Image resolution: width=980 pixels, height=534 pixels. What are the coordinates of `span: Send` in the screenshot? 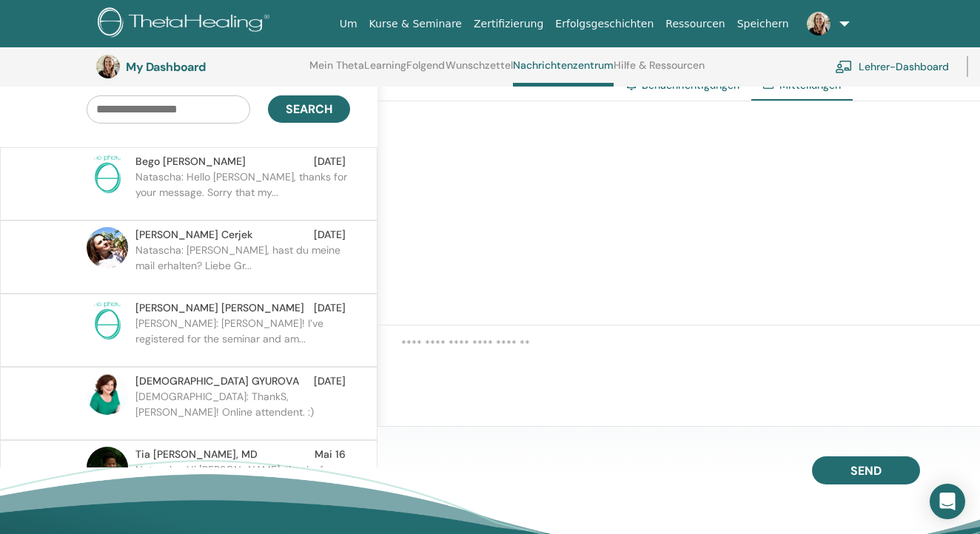 It's located at (866, 470).